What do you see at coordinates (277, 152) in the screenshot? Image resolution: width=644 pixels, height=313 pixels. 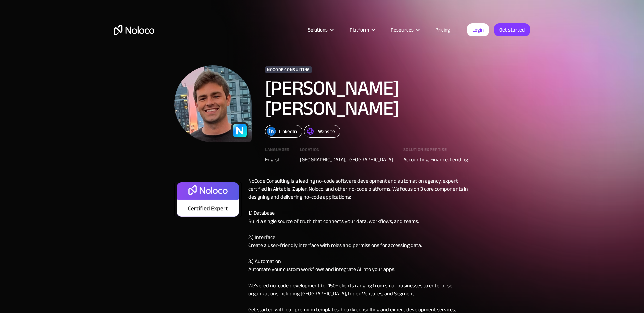 I see `div: Languages` at bounding box center [277, 152].